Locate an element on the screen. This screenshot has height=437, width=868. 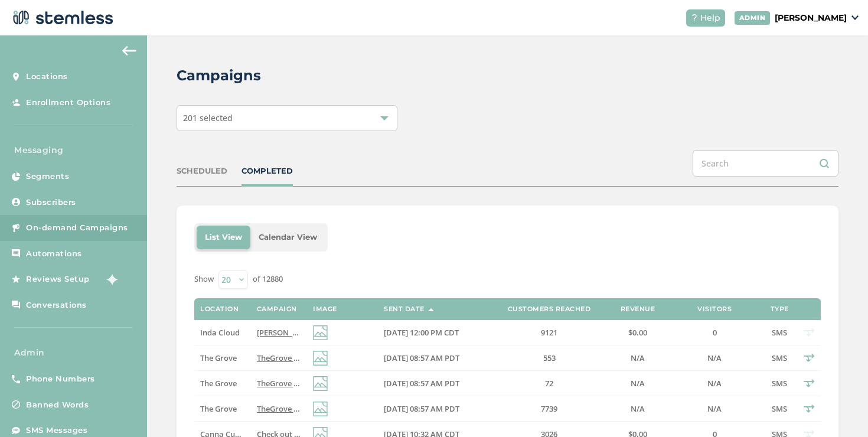
img: glitter-stars-b7820f95.gif is located at coordinates (110, 280).